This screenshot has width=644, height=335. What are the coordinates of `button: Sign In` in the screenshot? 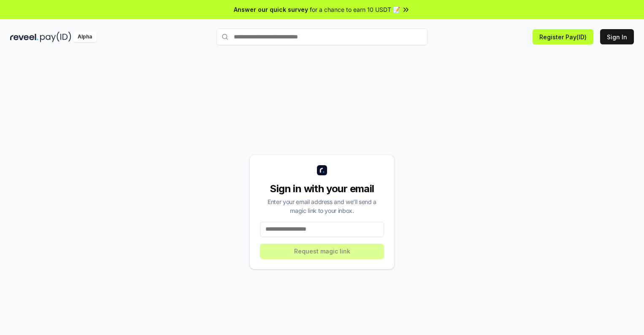 It's located at (617, 37).